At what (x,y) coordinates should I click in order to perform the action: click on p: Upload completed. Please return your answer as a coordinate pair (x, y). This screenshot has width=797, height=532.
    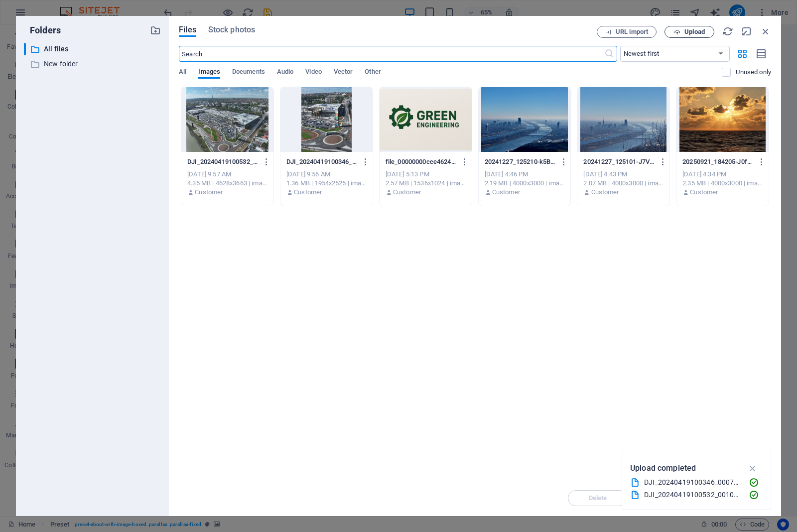
    Looking at the image, I should click on (663, 468).